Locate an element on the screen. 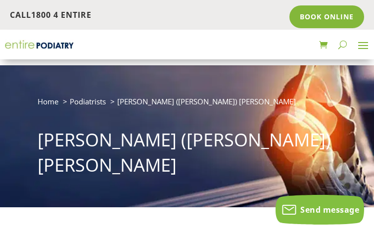  nav: breadcrumb is located at coordinates (187, 105).